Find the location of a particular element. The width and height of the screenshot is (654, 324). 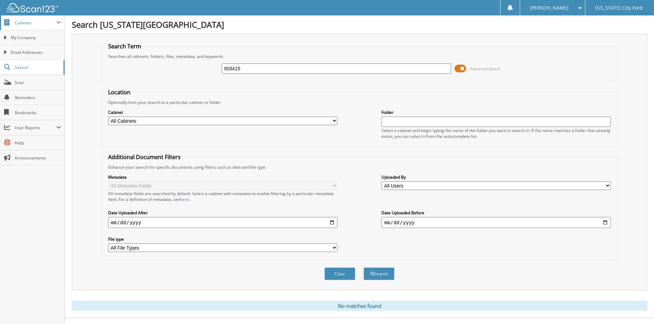

input: start is located at coordinates (223, 223).